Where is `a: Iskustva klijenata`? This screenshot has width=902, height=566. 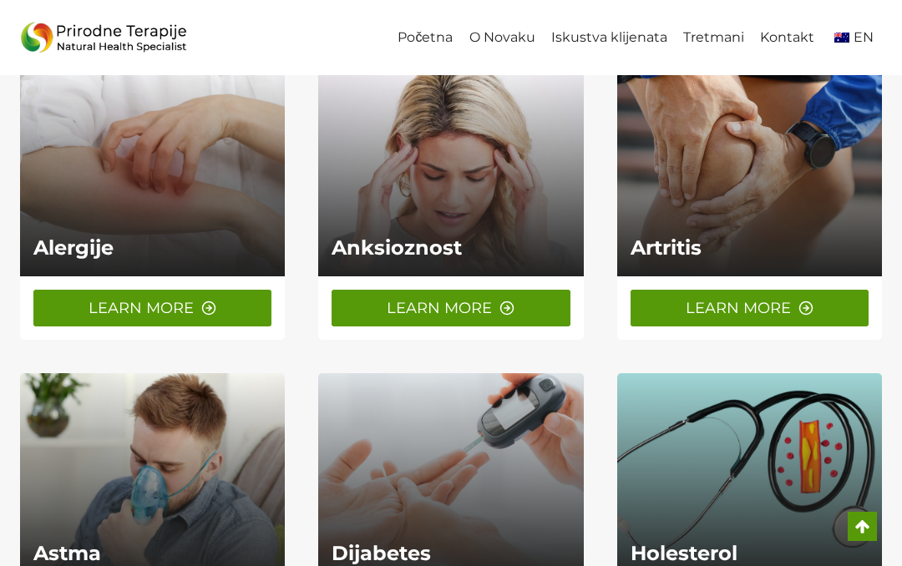 a: Iskustva klijenata is located at coordinates (609, 38).